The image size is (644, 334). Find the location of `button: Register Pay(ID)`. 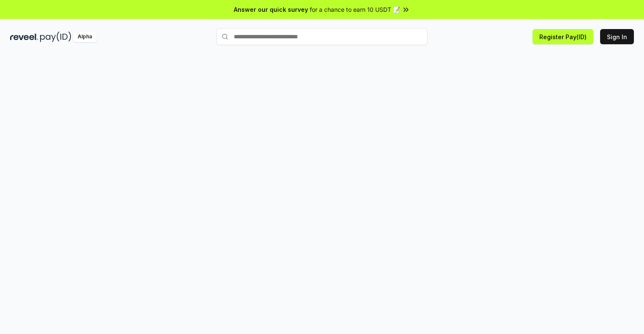

button: Register Pay(ID) is located at coordinates (562, 37).